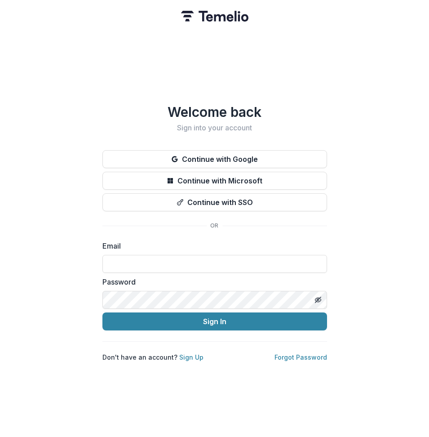 The height and width of the screenshot is (437, 429). Describe the element at coordinates (215, 16) in the screenshot. I see `img: Temelio` at that location.